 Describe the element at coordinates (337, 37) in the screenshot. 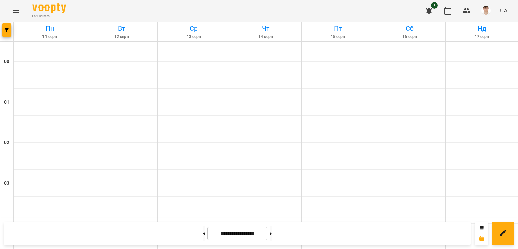

I see `h6: 15 серп` at that location.